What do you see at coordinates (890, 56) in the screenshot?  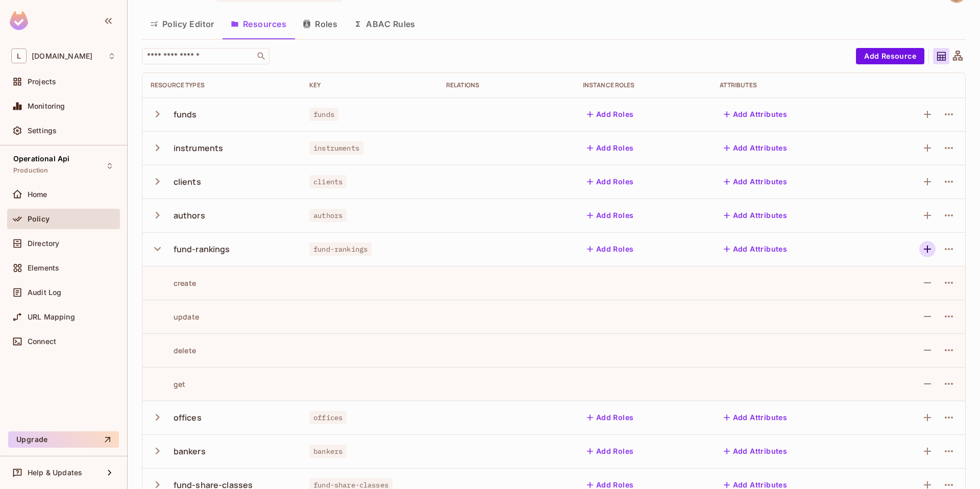 I see `button: Add Resource` at bounding box center [890, 56].